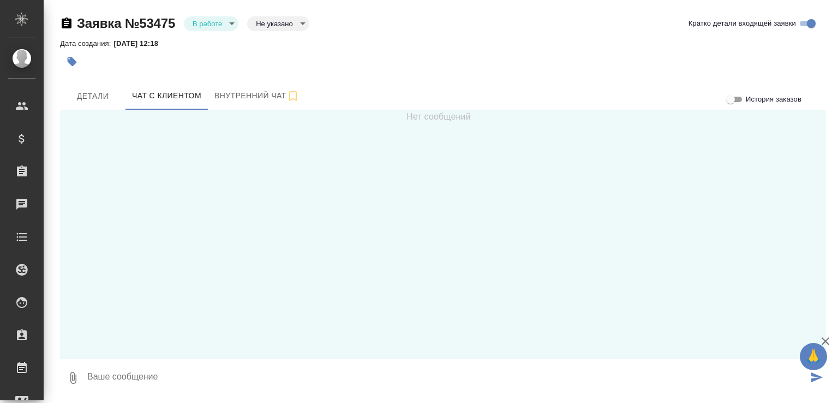  What do you see at coordinates (166, 95) in the screenshot?
I see `span: Чат с клиентом` at bounding box center [166, 95].